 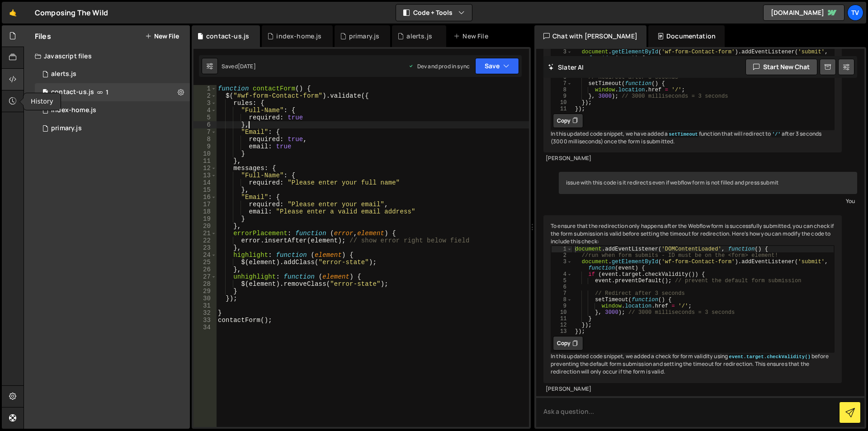 I want to click on div: 22, so click(x=205, y=241).